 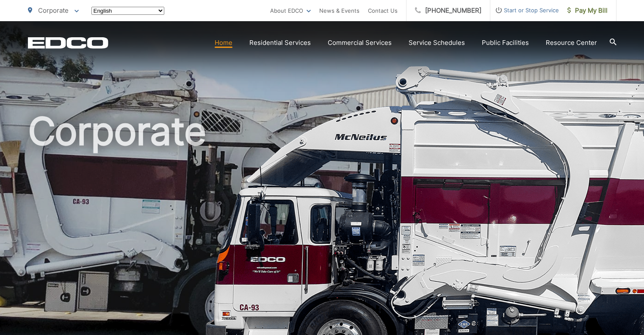 What do you see at coordinates (505, 43) in the screenshot?
I see `a: Public Facilities` at bounding box center [505, 43].